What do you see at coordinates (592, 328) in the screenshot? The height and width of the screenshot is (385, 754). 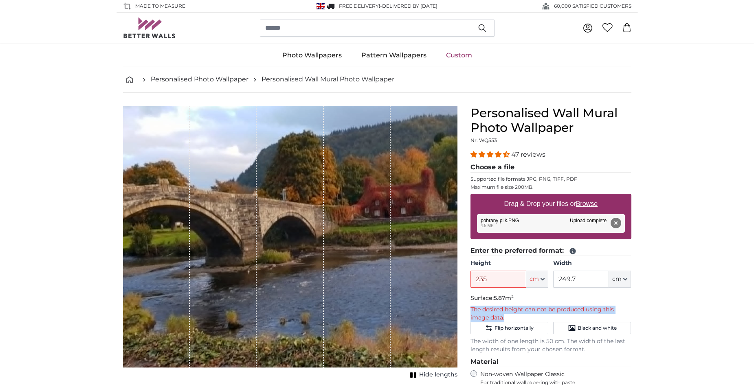 I see `button: Black and white` at bounding box center [592, 328].